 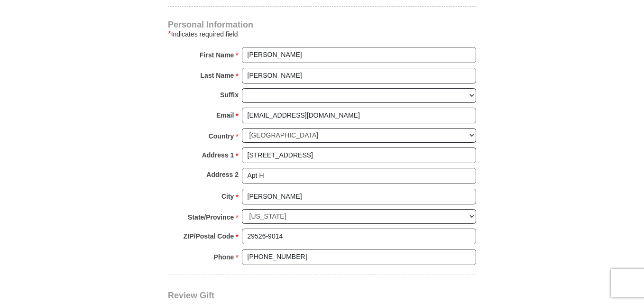 I want to click on strong: State/Province, so click(x=210, y=217).